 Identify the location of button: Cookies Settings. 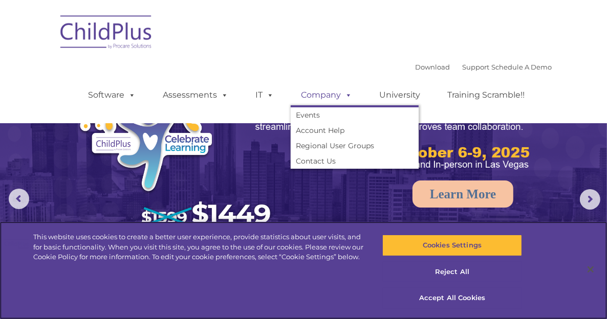
(452, 246).